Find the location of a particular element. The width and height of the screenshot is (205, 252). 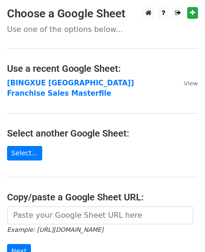

a: View is located at coordinates (186, 83).